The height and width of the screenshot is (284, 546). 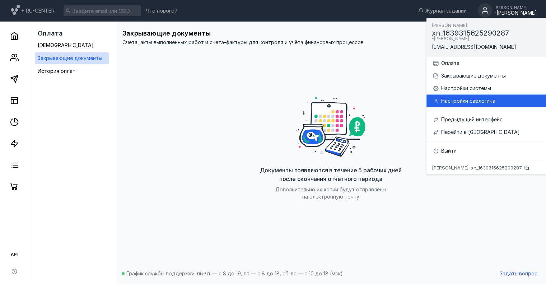 I want to click on a: Что нового?, so click(x=161, y=11).